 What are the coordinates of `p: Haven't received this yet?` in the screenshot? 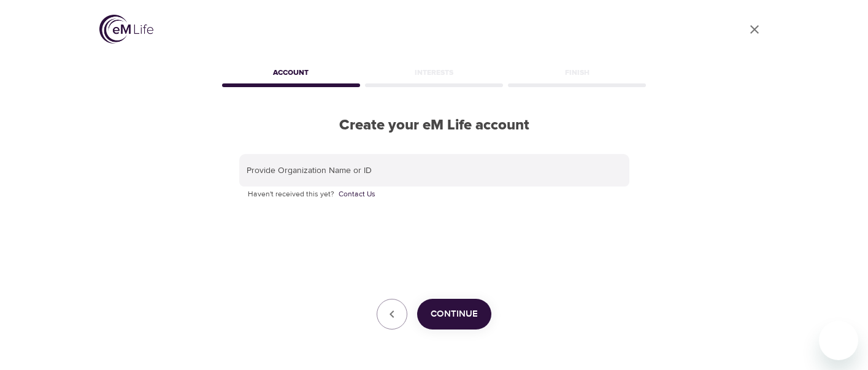 It's located at (434, 195).